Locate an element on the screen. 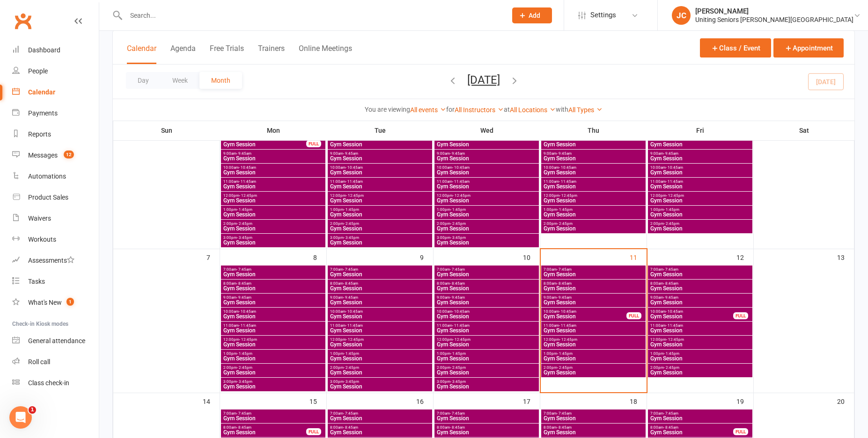  div: Assessments is located at coordinates (51, 261).